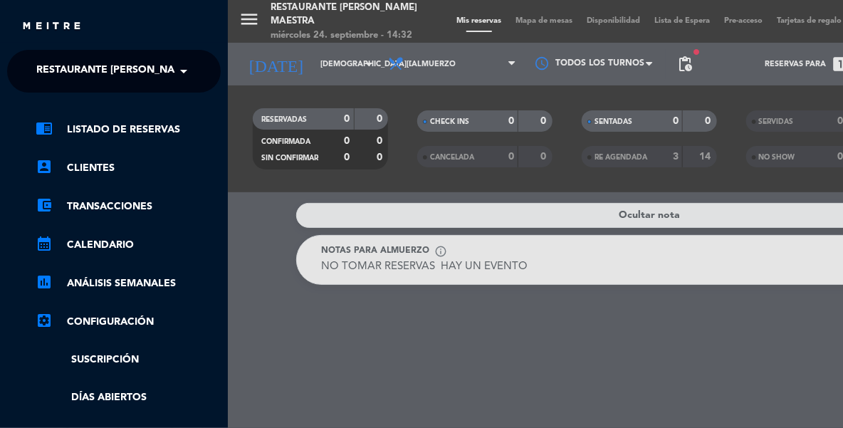 The image size is (843, 428). I want to click on a: chrome_reader_modeListado de Reservas, so click(128, 130).